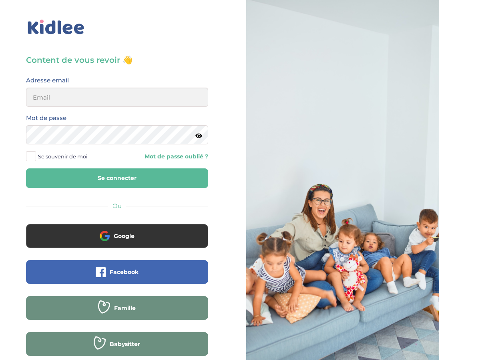 The image size is (480, 360). I want to click on label: Mot de passe, so click(46, 118).